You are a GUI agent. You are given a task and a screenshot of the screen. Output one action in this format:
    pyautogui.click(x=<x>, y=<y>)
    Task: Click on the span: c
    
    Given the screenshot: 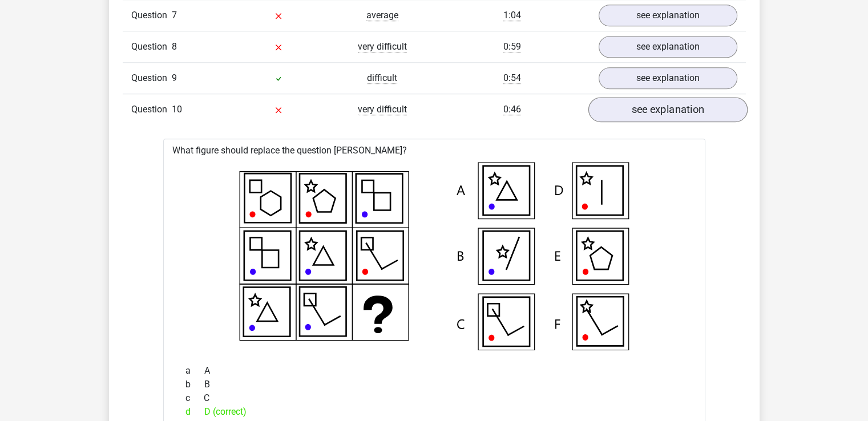 What is the action you would take?
    pyautogui.click(x=195, y=398)
    